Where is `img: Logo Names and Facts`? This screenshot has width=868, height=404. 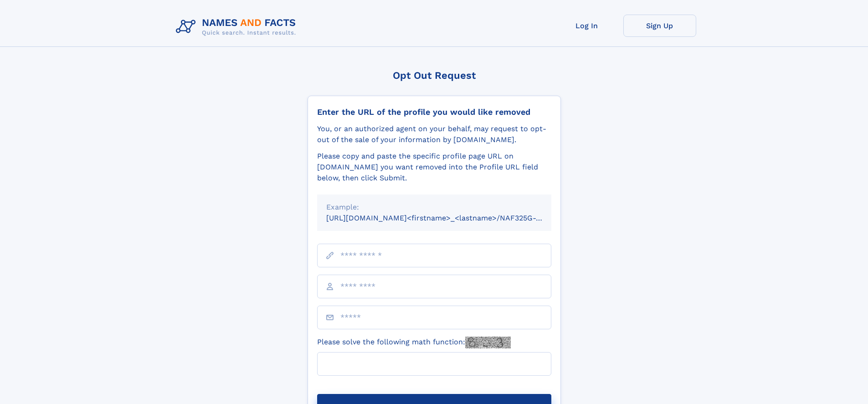 img: Logo Names and Facts is located at coordinates (238, 27).